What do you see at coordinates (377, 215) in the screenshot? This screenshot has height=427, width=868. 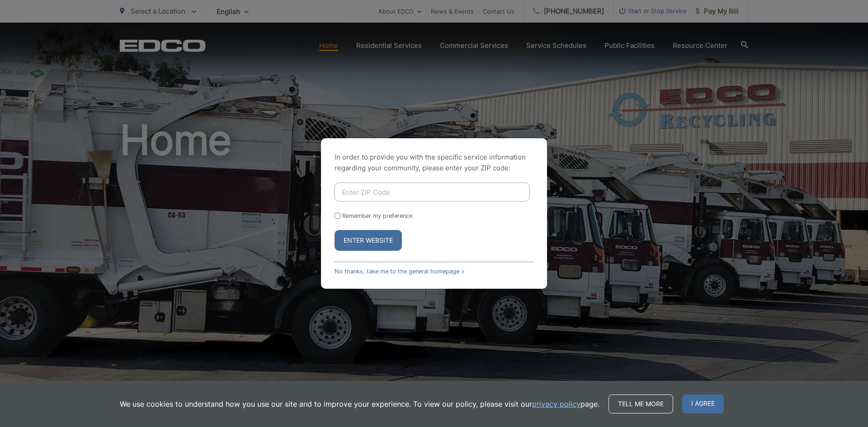 I see `label: Remember my preference` at bounding box center [377, 215].